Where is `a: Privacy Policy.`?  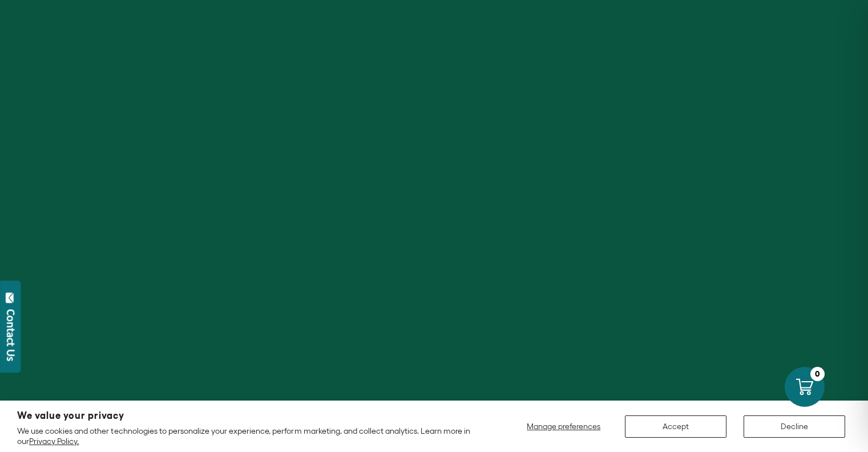
a: Privacy Policy. is located at coordinates (53, 441).